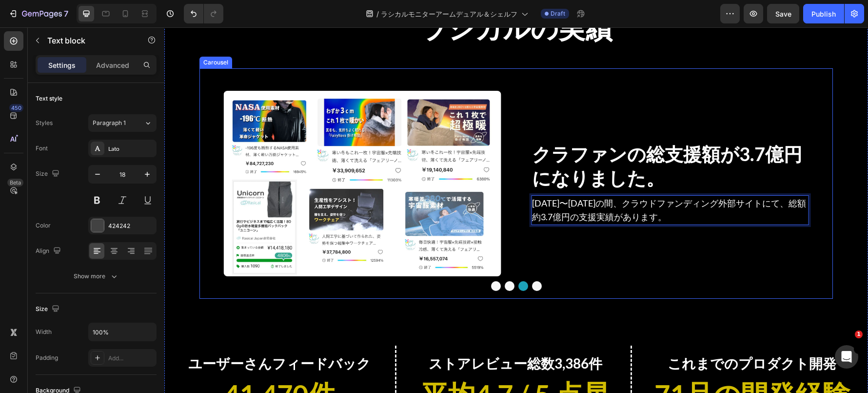 Image resolution: width=868 pixels, height=393 pixels. What do you see at coordinates (558, 14) in the screenshot?
I see `span: Draft` at bounding box center [558, 14].